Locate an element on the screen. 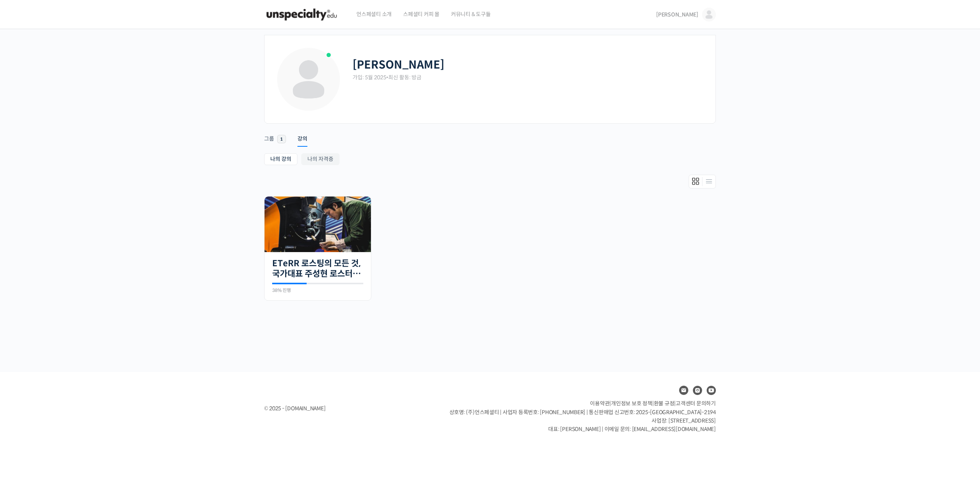 This screenshot has width=980, height=490. a: 강의 is located at coordinates (302, 135).